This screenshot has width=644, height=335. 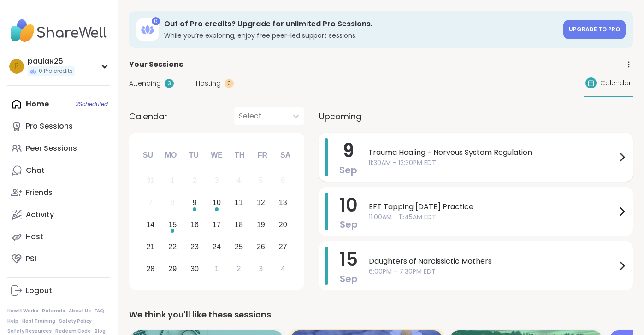 What do you see at coordinates (349, 259) in the screenshot?
I see `span: 15` at bounding box center [349, 259].